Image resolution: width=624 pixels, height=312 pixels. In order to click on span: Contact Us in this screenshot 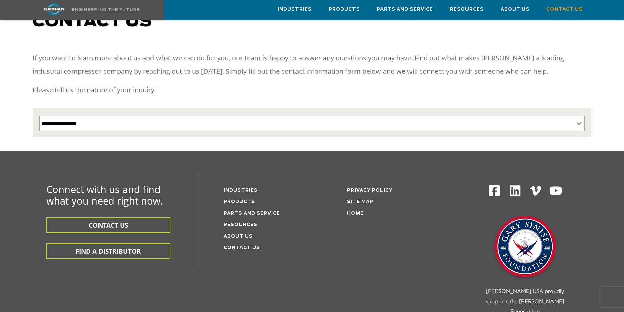, I will do `click(565, 9)`.